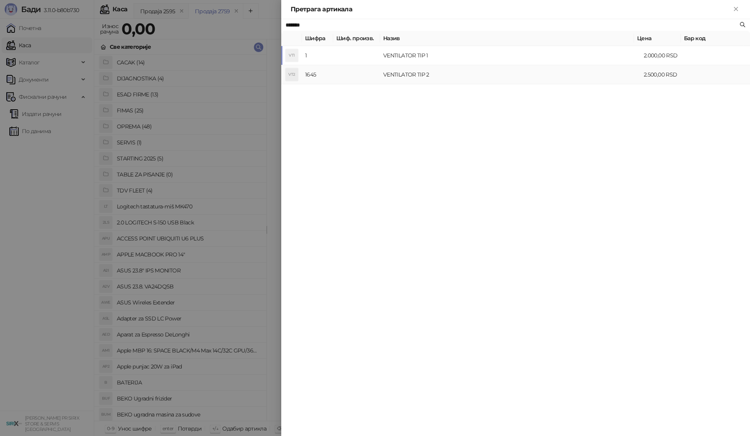  Describe the element at coordinates (664, 75) in the screenshot. I see `td: 2.500,00 RSD` at that location.